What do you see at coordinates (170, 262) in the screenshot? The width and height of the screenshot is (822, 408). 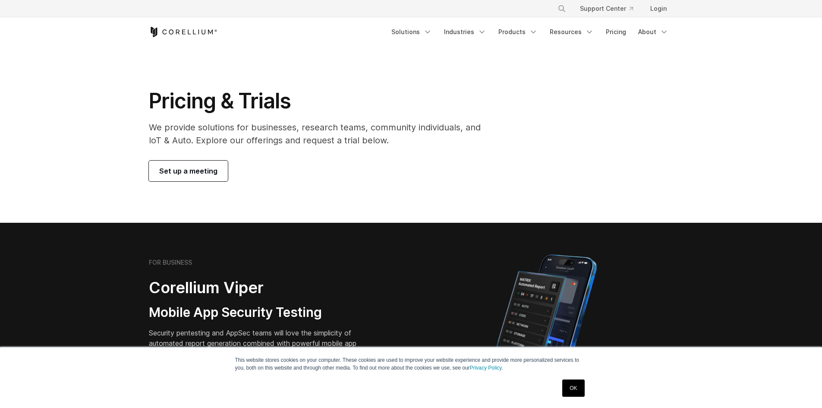 I see `h6: FOR BUSINESS` at bounding box center [170, 262].